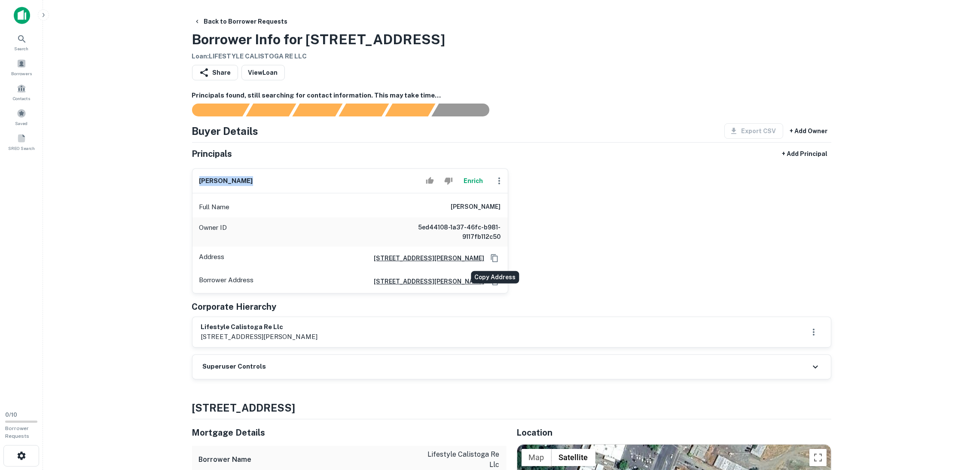  What do you see at coordinates (674, 433) in the screenshot?
I see `h5: Location` at bounding box center [674, 433].